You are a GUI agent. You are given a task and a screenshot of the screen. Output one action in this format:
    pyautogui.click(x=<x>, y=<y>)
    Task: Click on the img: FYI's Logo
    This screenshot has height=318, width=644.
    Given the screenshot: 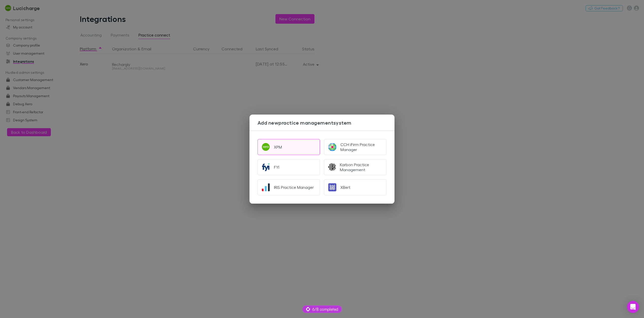 What is the action you would take?
    pyautogui.click(x=266, y=167)
    